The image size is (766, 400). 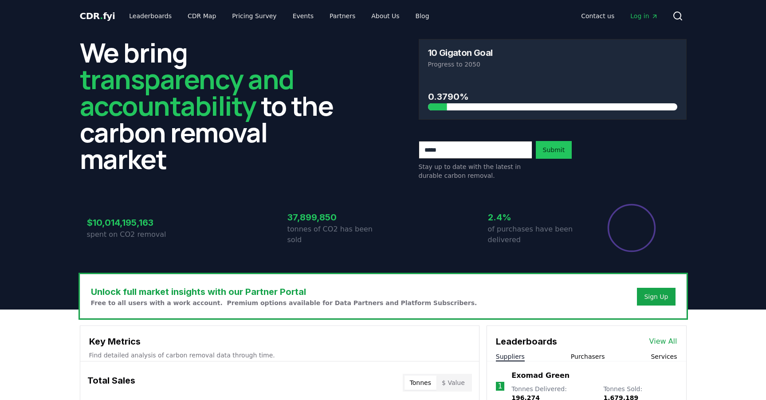 What do you see at coordinates (335, 217) in the screenshot?
I see `h3: 37,899,850` at bounding box center [335, 217].